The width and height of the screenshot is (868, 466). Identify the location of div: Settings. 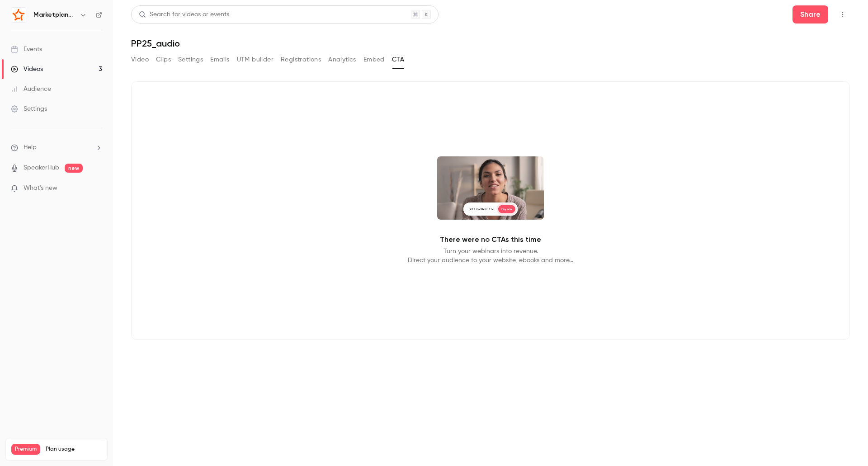
(29, 109).